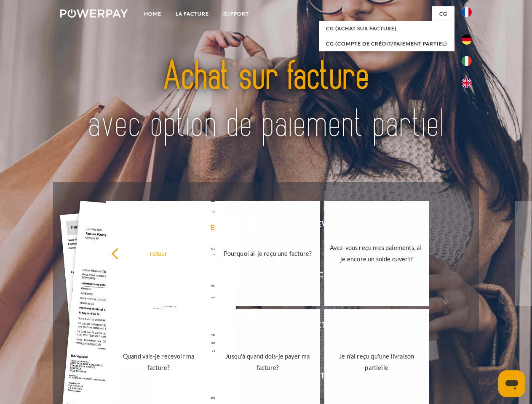 The height and width of the screenshot is (404, 532). I want to click on img: it, so click(466, 61).